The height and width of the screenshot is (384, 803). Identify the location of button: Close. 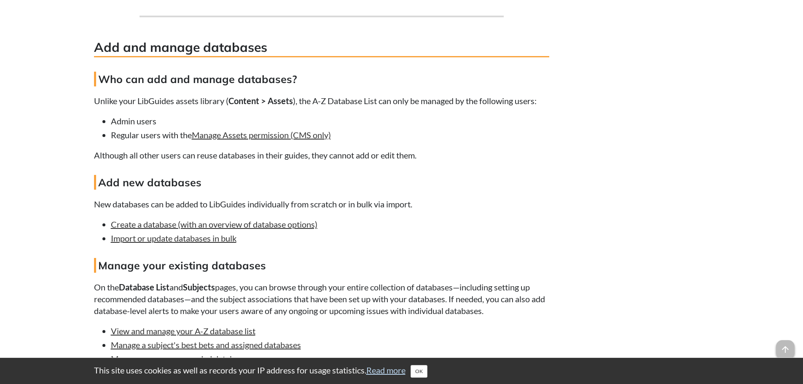
(419, 372).